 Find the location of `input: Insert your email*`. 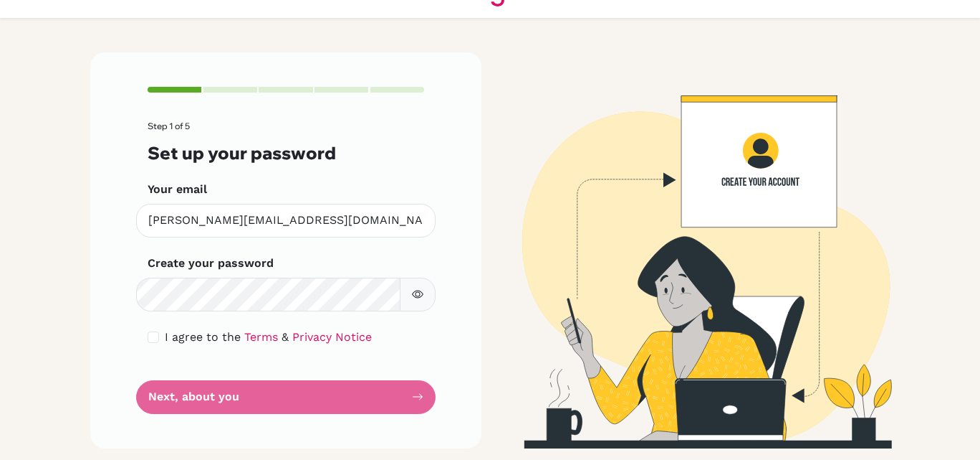

input: Insert your email* is located at coordinates (286, 220).